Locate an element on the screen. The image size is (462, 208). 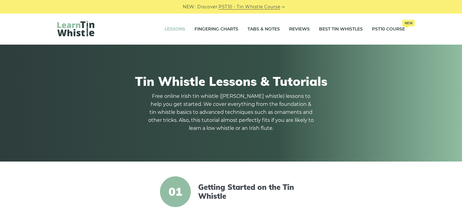
a: Best Tin Whistles is located at coordinates (341, 29).